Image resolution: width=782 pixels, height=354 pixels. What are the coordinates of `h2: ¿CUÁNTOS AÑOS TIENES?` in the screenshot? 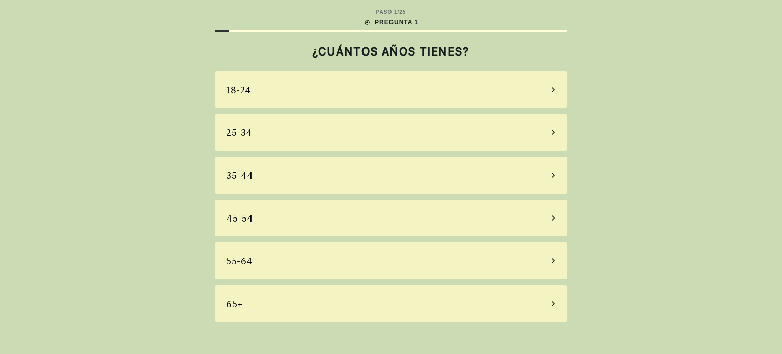 It's located at (391, 51).